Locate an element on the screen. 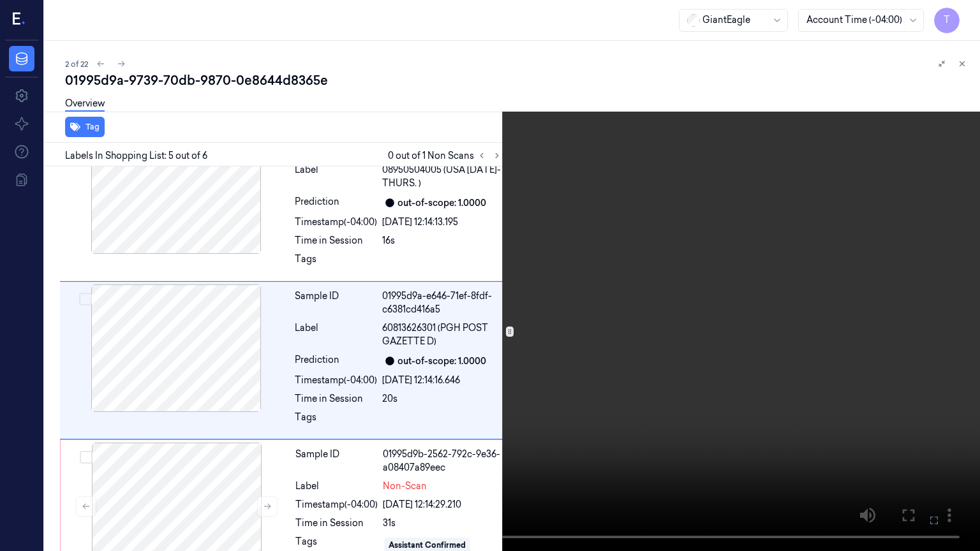 The width and height of the screenshot is (980, 551). span: 2 of 22 is located at coordinates (77, 64).